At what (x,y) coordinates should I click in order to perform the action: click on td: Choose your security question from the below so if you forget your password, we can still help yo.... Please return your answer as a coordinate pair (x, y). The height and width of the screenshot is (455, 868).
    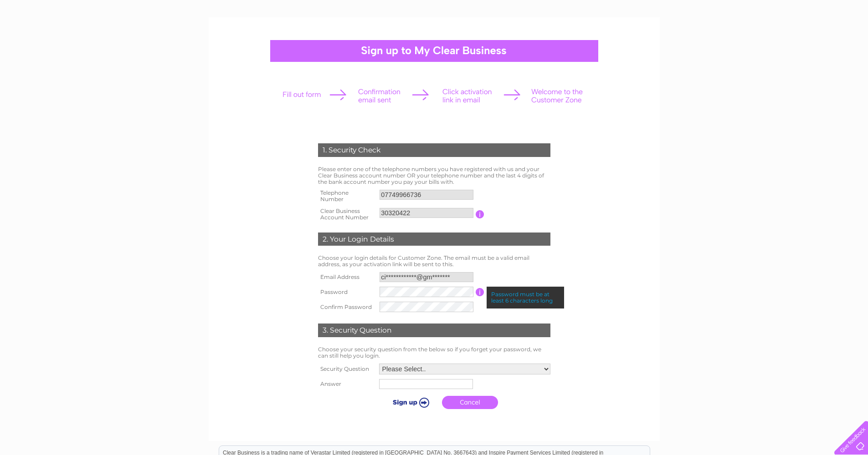
    Looking at the image, I should click on (434, 353).